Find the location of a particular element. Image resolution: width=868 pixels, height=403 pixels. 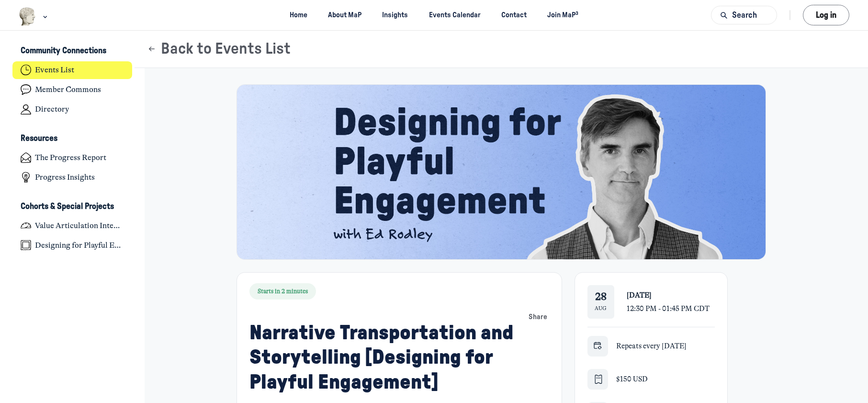

button: Cohorts & Special ProjectsCollapse space is located at coordinates (72, 206).